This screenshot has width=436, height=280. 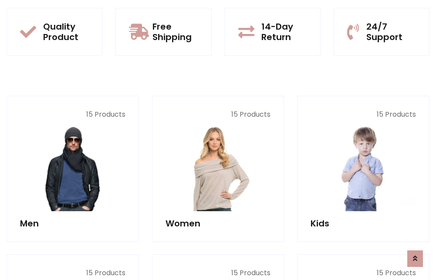 What do you see at coordinates (218, 223) in the screenshot?
I see `h5: Women` at bounding box center [218, 223].